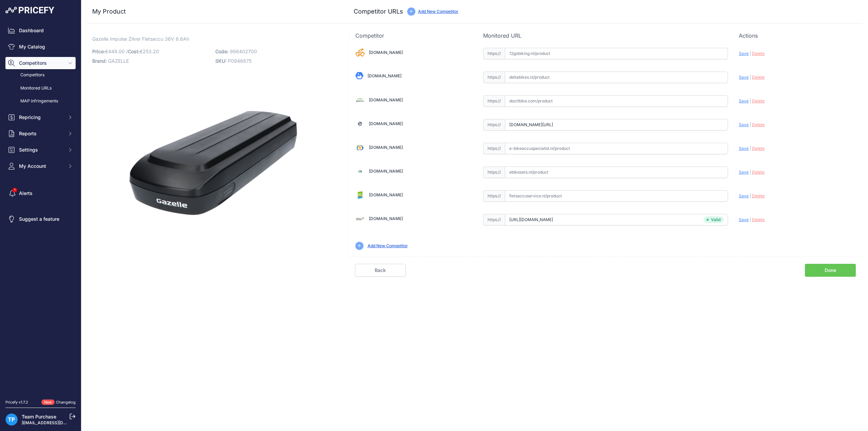 This screenshot has height=431, width=868. Describe the element at coordinates (151, 51) in the screenshot. I see `span: 253.20` at that location.